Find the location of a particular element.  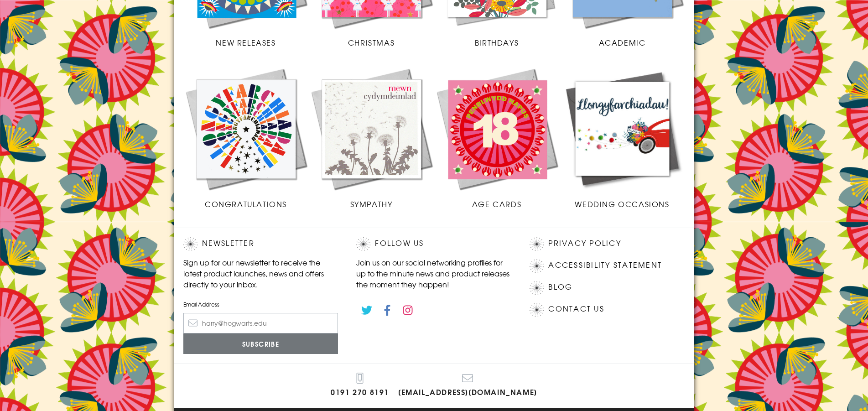

span: Wedding Occasions is located at coordinates (622, 204).